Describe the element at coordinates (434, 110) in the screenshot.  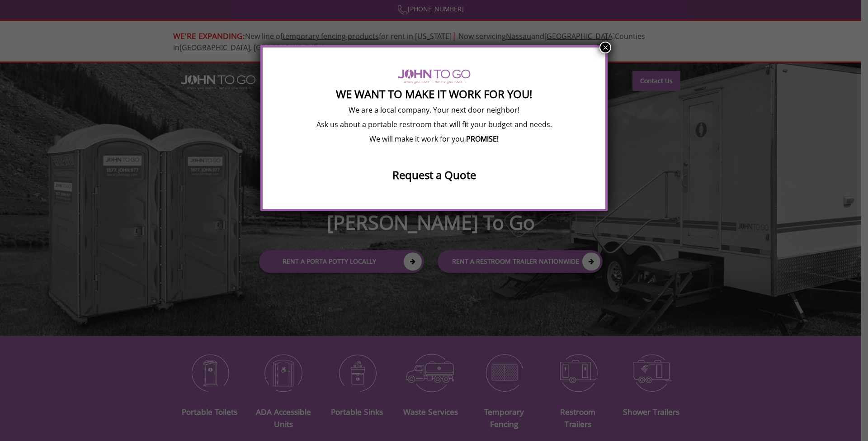
I see `p: We are a local company. Your next door neighbor!` at that location.